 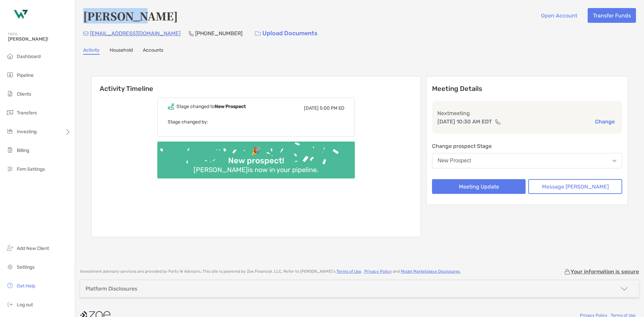 What do you see at coordinates (430, 271) in the screenshot?
I see `a: Model Marketplace Disclosures` at bounding box center [430, 271].